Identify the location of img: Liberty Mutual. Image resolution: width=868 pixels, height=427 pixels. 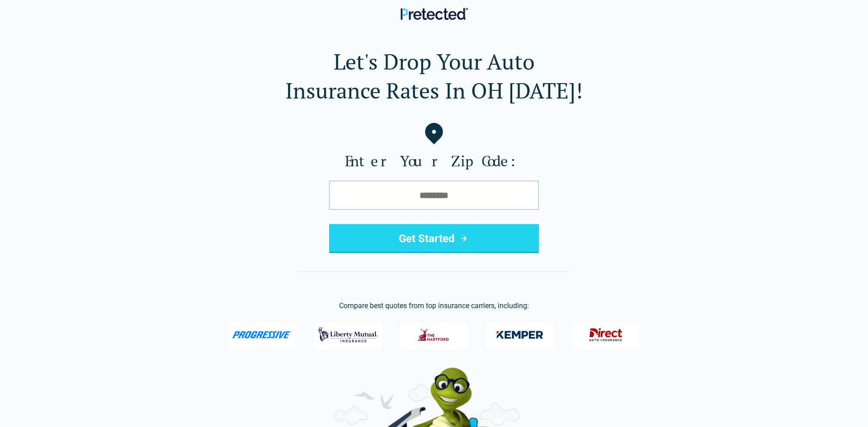
(348, 335).